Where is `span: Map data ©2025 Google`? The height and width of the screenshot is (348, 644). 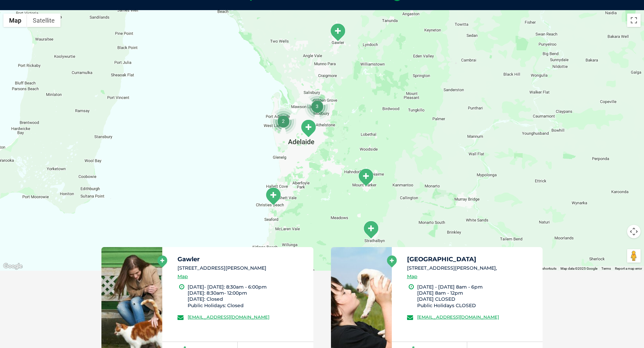
span: Map data ©2025 Google is located at coordinates (579, 268).